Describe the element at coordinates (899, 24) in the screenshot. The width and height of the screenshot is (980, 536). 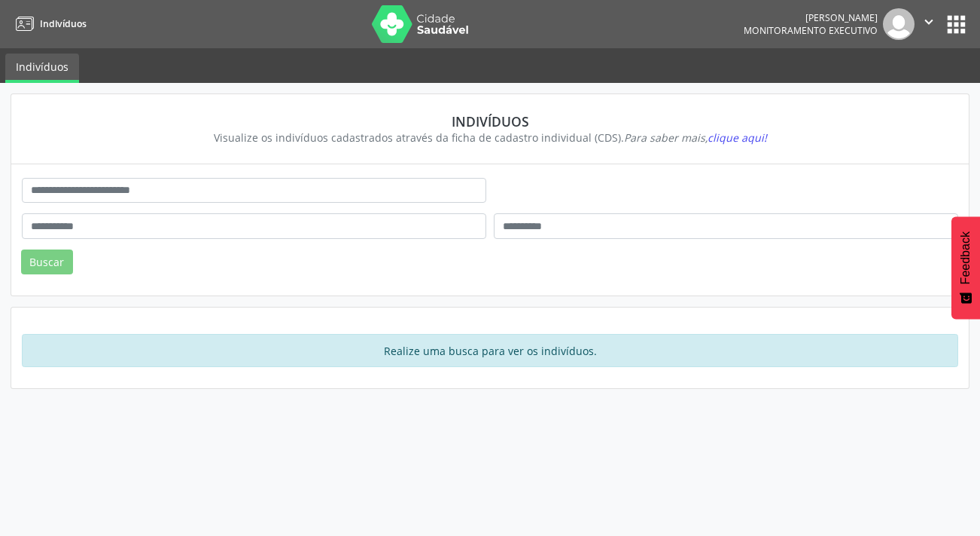
I see `img: img` at that location.